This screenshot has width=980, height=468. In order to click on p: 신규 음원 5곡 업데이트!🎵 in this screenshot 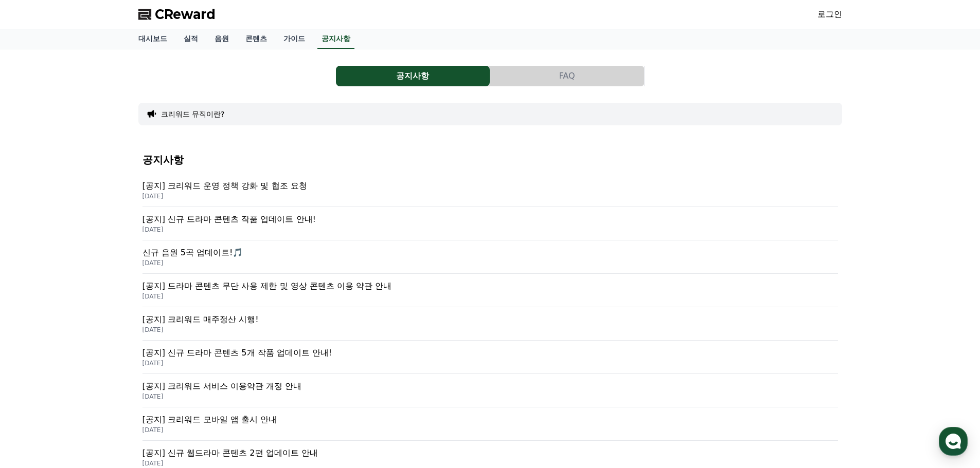, I will do `click(490, 253)`.